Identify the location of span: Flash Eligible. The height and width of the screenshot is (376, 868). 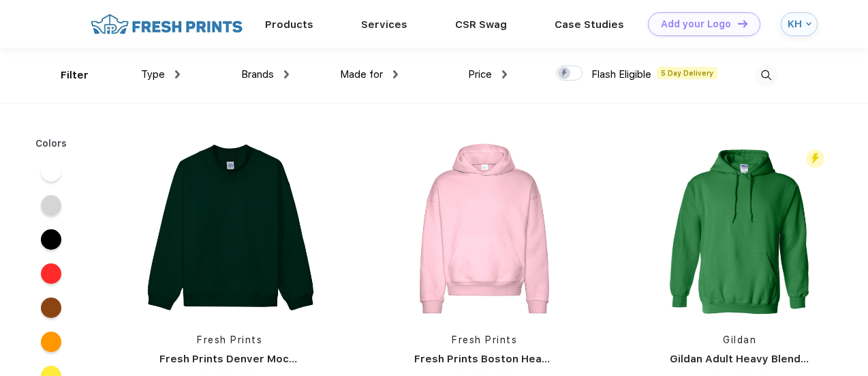
(622, 75).